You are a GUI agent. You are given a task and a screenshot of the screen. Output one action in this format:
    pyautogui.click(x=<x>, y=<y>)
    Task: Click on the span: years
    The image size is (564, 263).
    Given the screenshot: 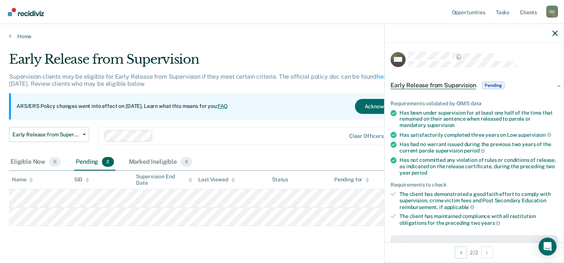 What is the action you would take?
    pyautogui.click(x=491, y=223)
    